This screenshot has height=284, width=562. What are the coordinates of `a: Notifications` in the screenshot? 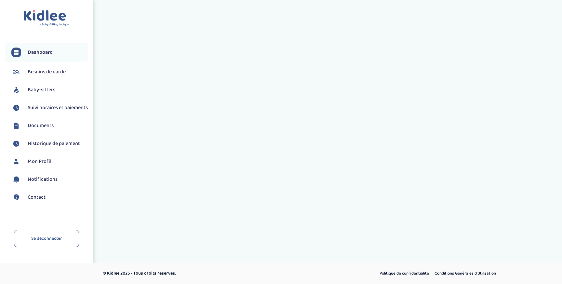 It's located at (49, 179).